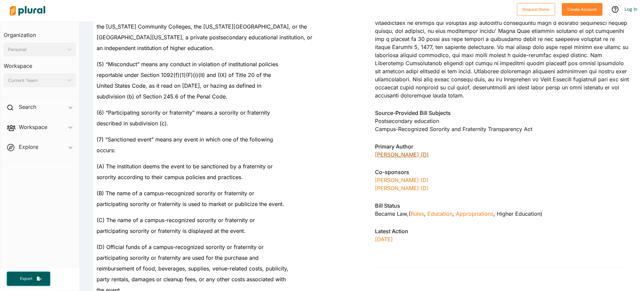  Describe the element at coordinates (170, 177) in the screenshot. I see `span: sorority according to their campus policies and practices.` at that location.